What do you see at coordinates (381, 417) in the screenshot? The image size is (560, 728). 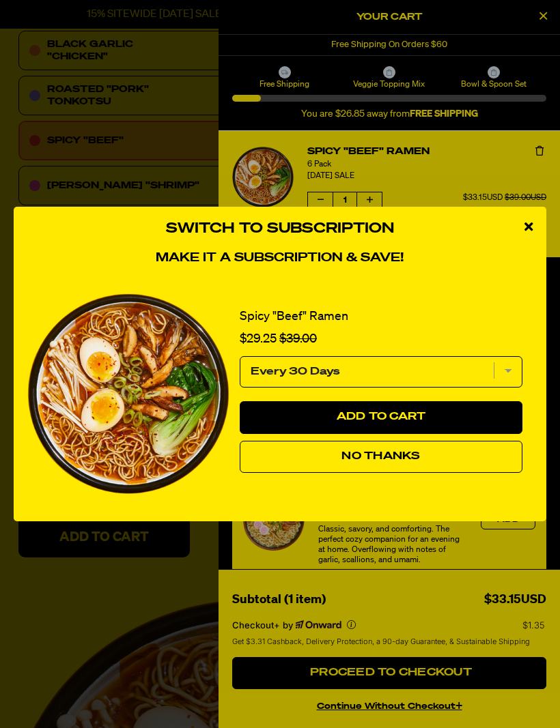 I see `button: Add to Cart` at bounding box center [381, 417].